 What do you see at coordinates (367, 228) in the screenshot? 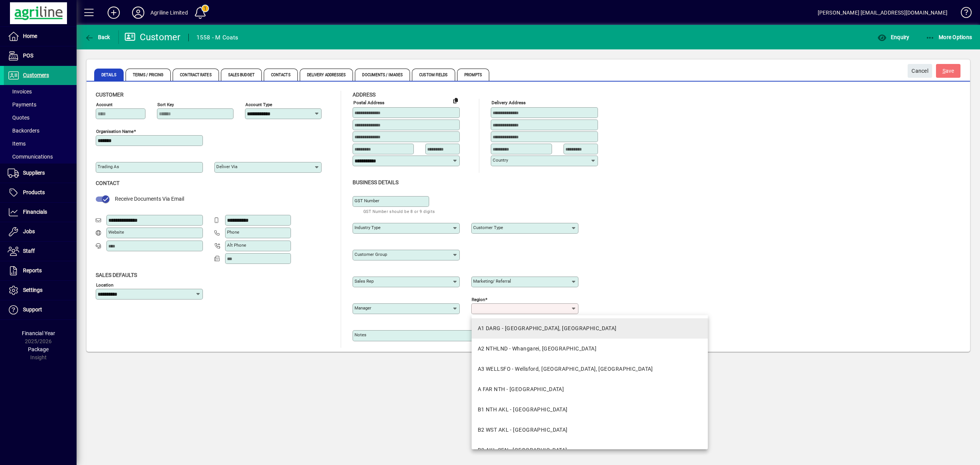
I see `mat-label: Industry type` at bounding box center [367, 228].